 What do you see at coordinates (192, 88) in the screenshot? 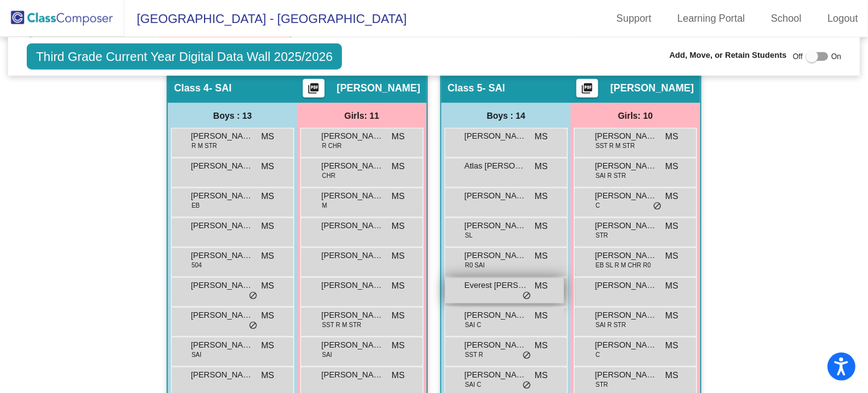
I see `span: Class 4` at bounding box center [192, 88].